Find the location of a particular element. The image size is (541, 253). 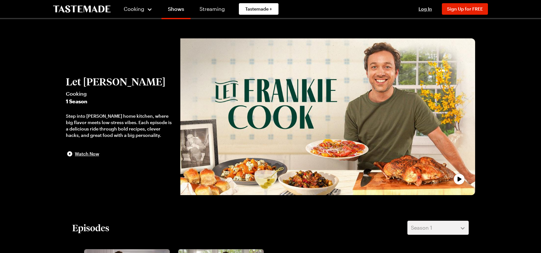

button: Log In is located at coordinates (426, 9).